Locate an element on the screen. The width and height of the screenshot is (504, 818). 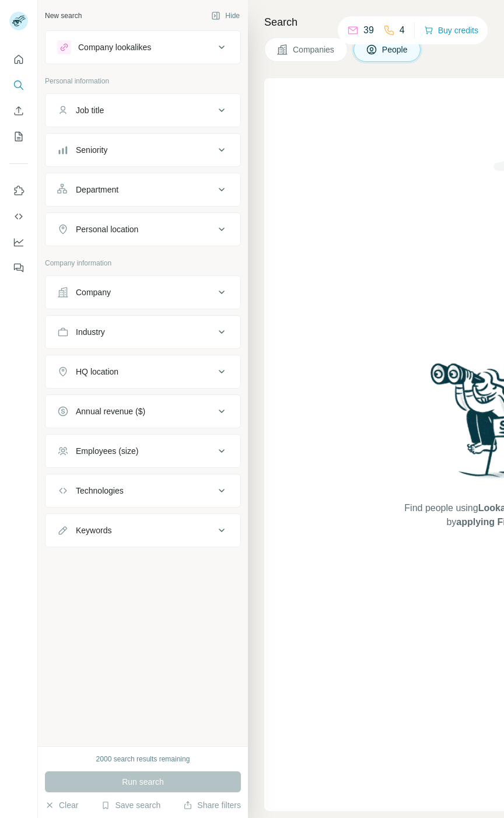
button: Clear is located at coordinates (61, 806).